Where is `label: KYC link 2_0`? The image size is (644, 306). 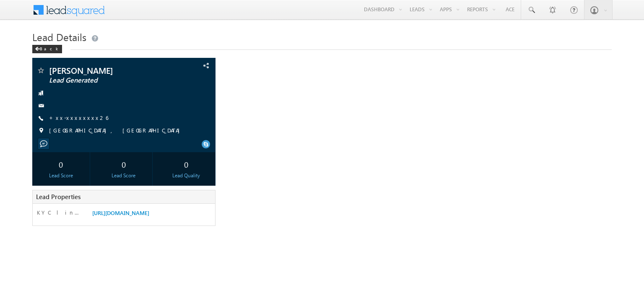 label: KYC link 2_0 is located at coordinates (59, 213).